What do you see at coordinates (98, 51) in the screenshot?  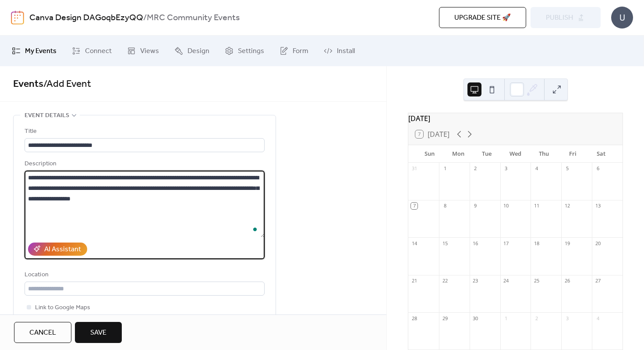 I see `span: Connect` at bounding box center [98, 51].